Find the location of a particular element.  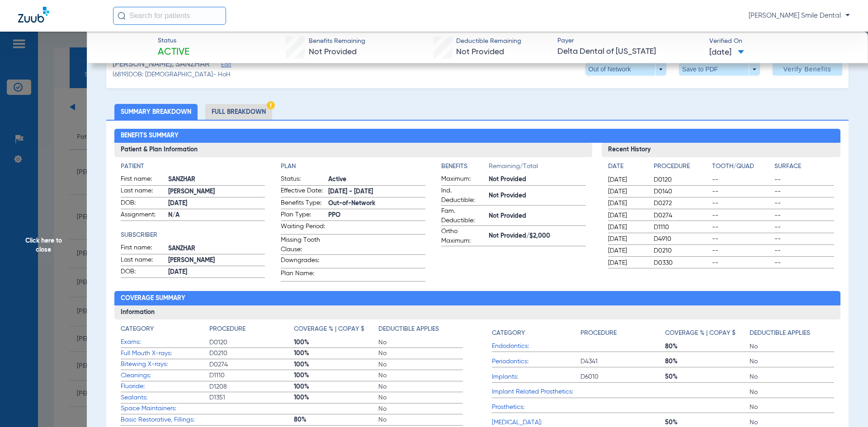

app-breakdown-title: Deductible Applies is located at coordinates (791, 333).